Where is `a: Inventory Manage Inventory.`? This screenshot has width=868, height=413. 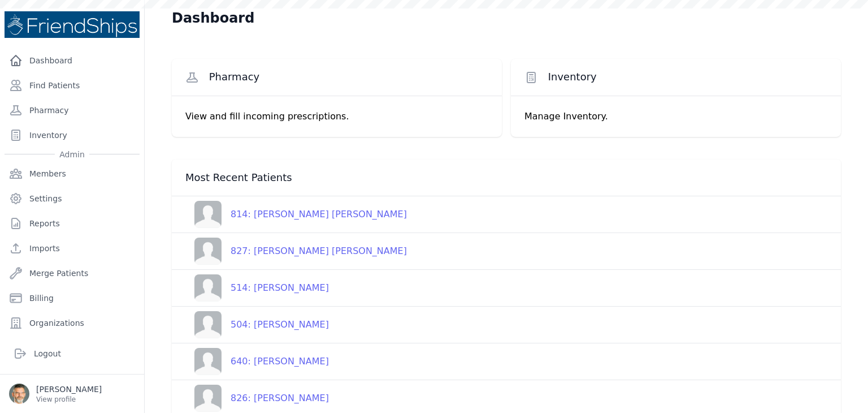 a: Inventory Manage Inventory. is located at coordinates (676, 98).